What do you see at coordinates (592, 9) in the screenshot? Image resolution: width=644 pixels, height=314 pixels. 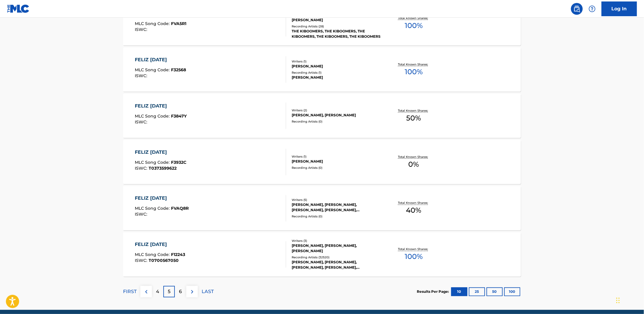 I see `img: help` at bounding box center [592, 9].